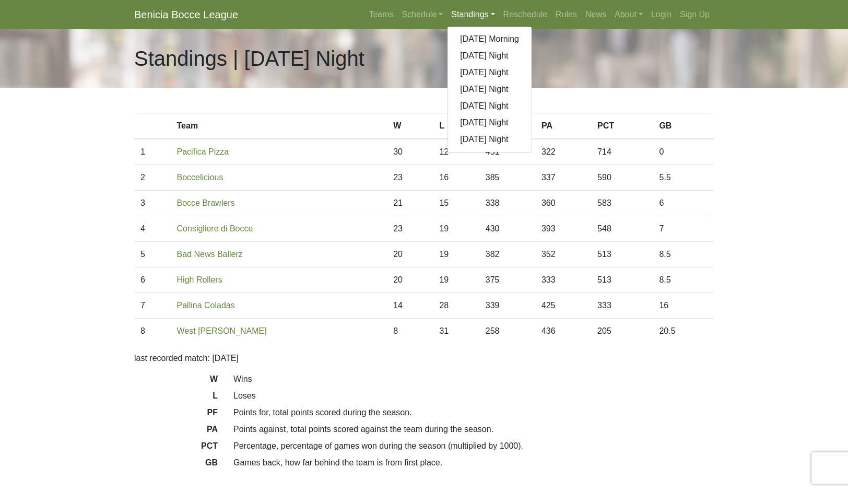 The image size is (848, 491). Describe the element at coordinates (507, 178) in the screenshot. I see `td: 385` at that location.